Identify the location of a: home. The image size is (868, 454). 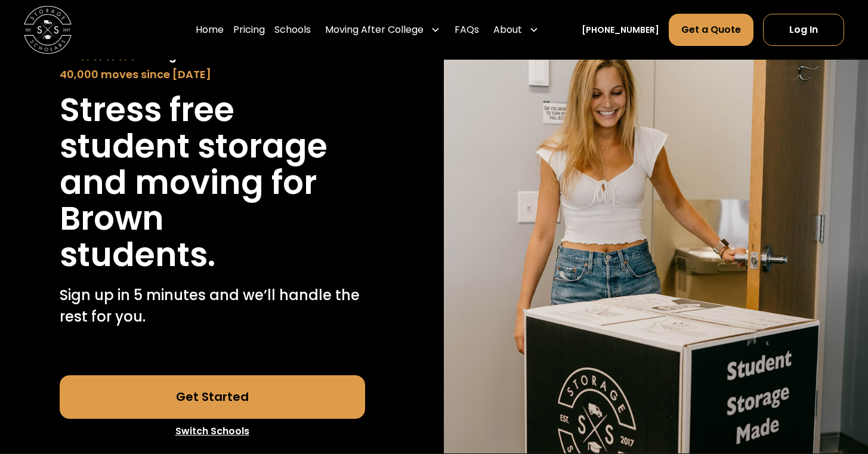
(48, 30).